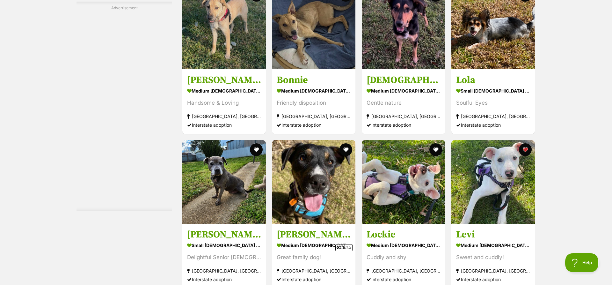  I want to click on div: Friendly disposition, so click(314, 103).